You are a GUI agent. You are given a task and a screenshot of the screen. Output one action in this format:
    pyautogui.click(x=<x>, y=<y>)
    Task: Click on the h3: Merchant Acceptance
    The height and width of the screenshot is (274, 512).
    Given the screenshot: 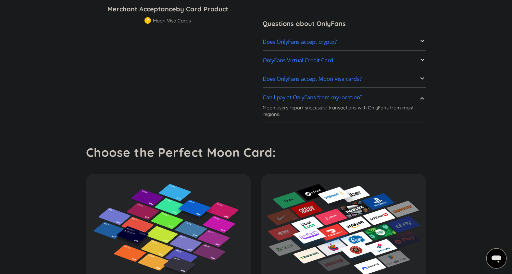 What is the action you would take?
    pyautogui.click(x=168, y=9)
    